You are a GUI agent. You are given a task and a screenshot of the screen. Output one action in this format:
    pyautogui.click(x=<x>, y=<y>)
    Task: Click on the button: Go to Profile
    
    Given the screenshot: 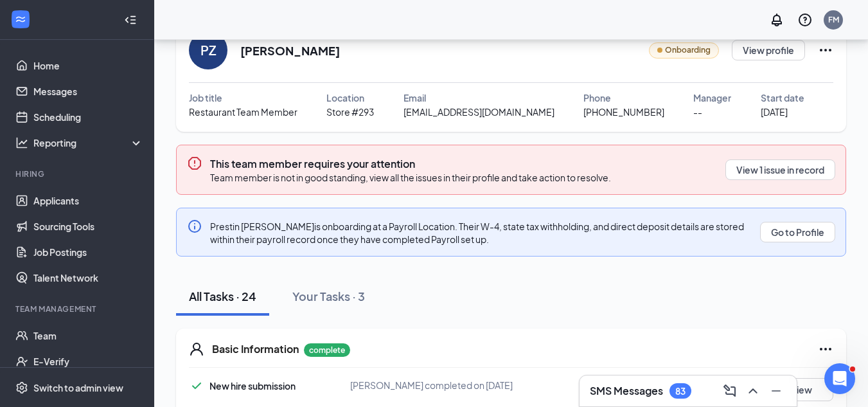 What is the action you would take?
    pyautogui.click(x=797, y=232)
    